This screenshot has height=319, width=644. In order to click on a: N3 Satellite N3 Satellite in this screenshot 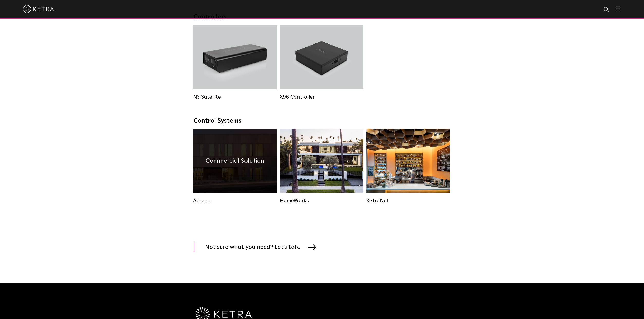, I will do `click(234, 63)`.